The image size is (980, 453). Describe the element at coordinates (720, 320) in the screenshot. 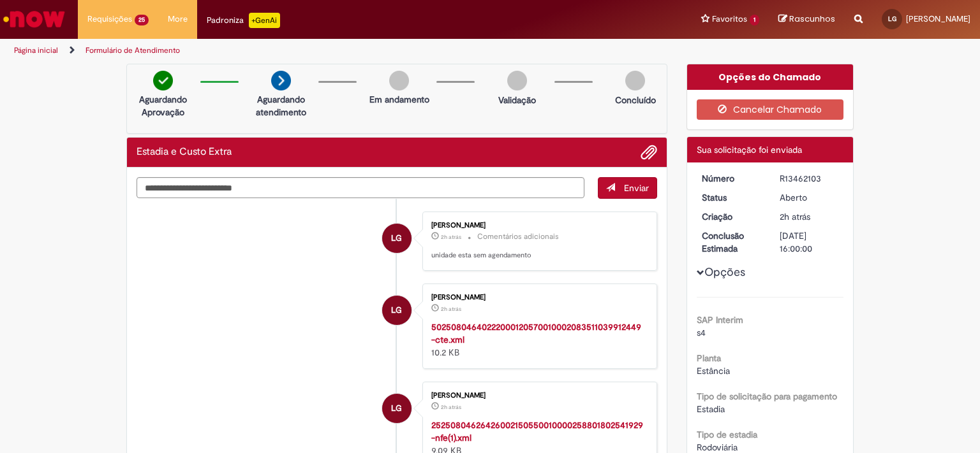

I see `b: SAP Interim` at that location.